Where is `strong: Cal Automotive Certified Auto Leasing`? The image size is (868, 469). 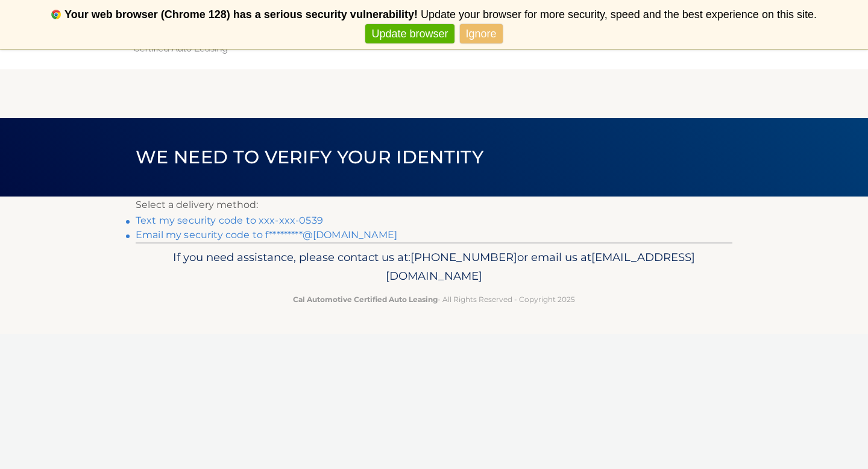
strong: Cal Automotive Certified Auto Leasing is located at coordinates (365, 299).